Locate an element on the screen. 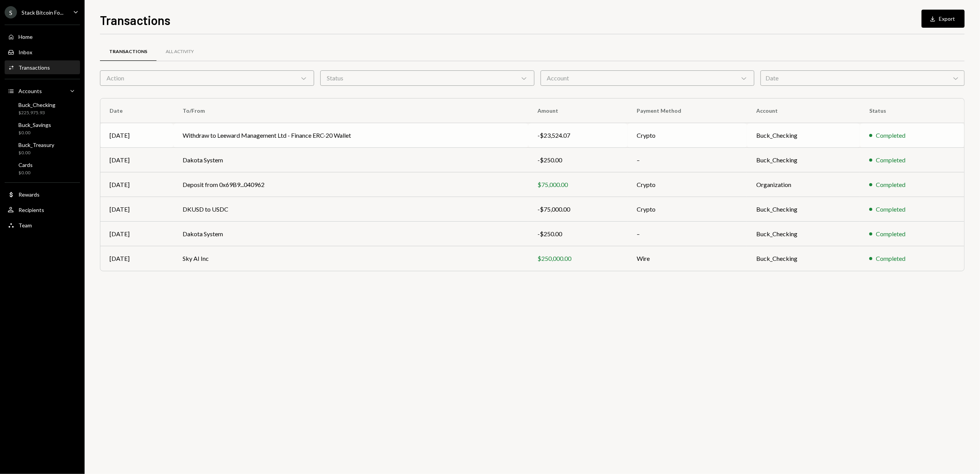 The width and height of the screenshot is (980, 474). a: Inbox is located at coordinates (42, 52).